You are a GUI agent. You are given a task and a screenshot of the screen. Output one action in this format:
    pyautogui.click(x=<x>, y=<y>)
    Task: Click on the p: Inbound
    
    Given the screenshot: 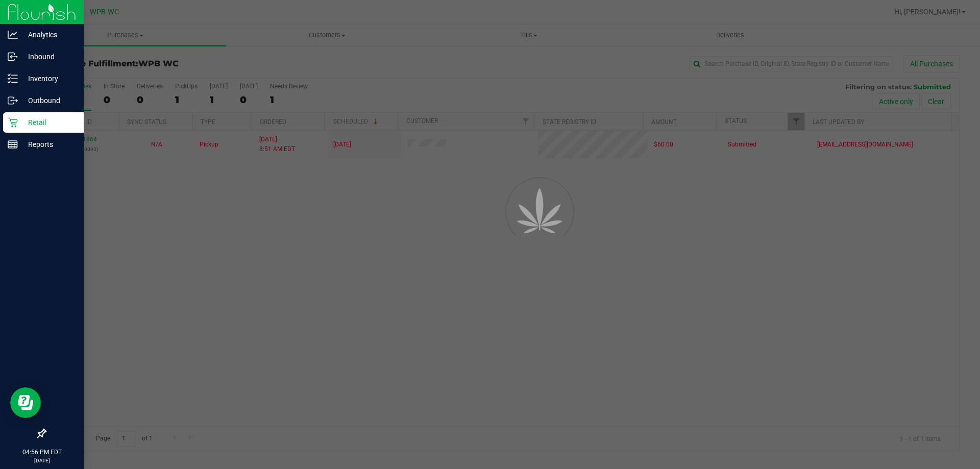 What is the action you would take?
    pyautogui.click(x=48, y=57)
    